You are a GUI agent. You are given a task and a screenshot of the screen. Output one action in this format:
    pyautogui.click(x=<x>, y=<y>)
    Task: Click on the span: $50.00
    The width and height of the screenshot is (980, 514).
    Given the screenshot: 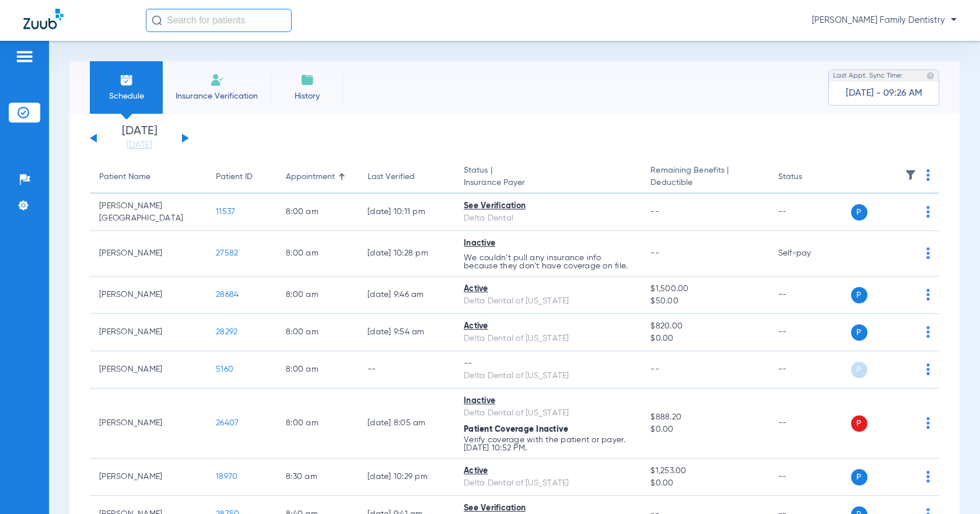 What is the action you would take?
    pyautogui.click(x=705, y=301)
    